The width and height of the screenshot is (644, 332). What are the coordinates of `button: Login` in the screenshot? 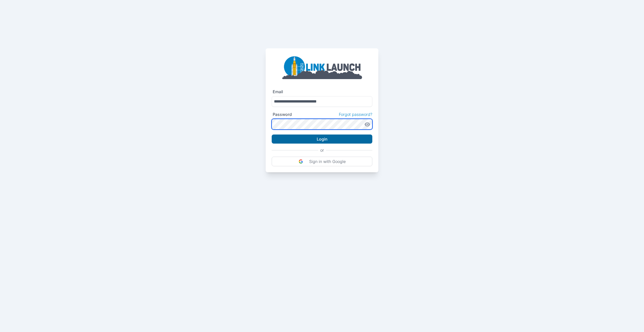 It's located at (322, 139).